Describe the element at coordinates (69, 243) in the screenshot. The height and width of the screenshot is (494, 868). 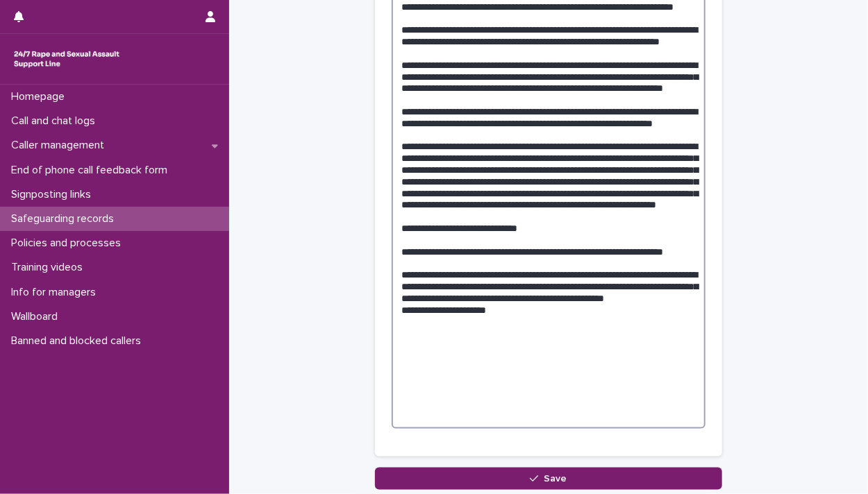
I see `p: Policies and processes` at that location.